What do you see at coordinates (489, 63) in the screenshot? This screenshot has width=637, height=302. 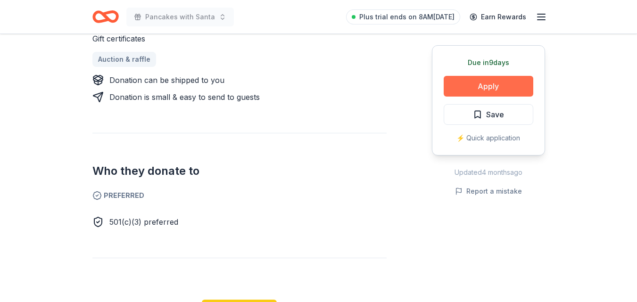 I see `div: Due in 9 days` at bounding box center [489, 63].